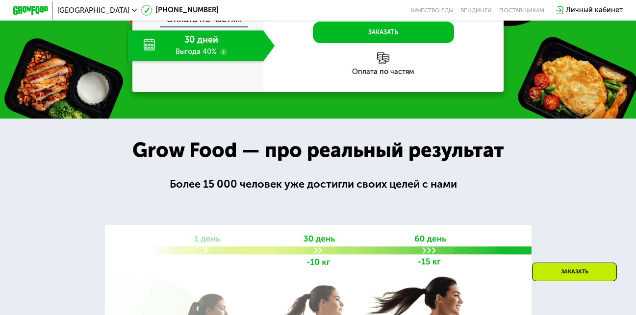  I want to click on a: Качество еды, so click(432, 10).